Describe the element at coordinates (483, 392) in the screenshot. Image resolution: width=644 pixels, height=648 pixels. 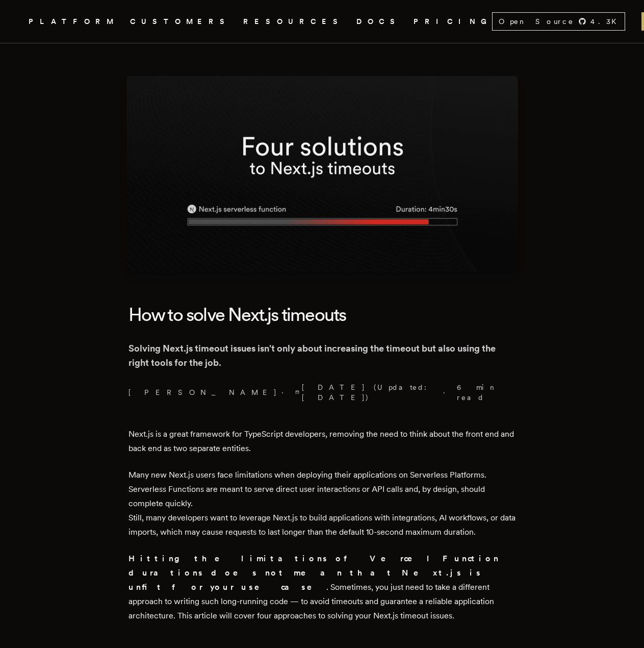
I see `span: 6 min read` at that location.